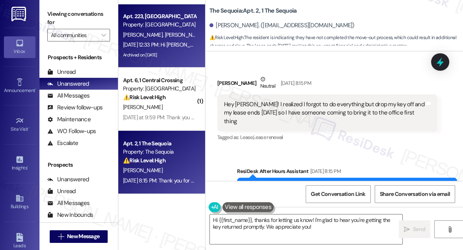 This screenshot has width=463, height=250. Describe the element at coordinates (268, 137) in the screenshot. I see `span: Lease renewal` at that location.